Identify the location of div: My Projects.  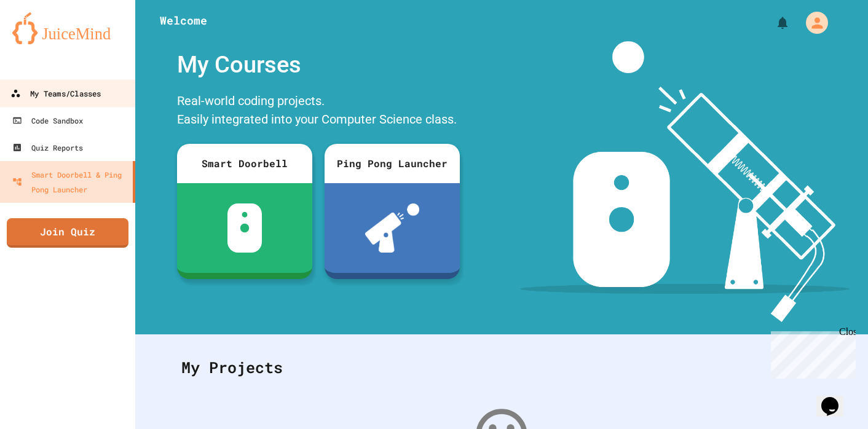
(502, 367).